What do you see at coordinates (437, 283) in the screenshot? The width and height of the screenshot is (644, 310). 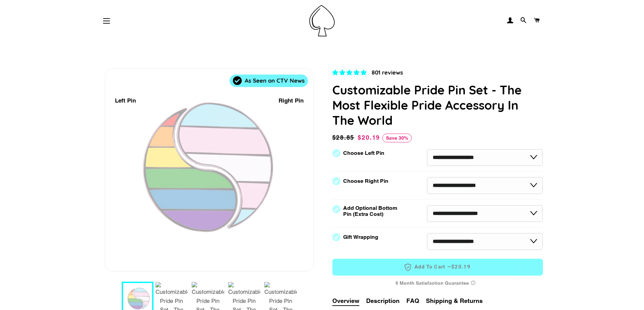 I see `div: 6 Month Satisfaction Guarantee` at bounding box center [437, 283].